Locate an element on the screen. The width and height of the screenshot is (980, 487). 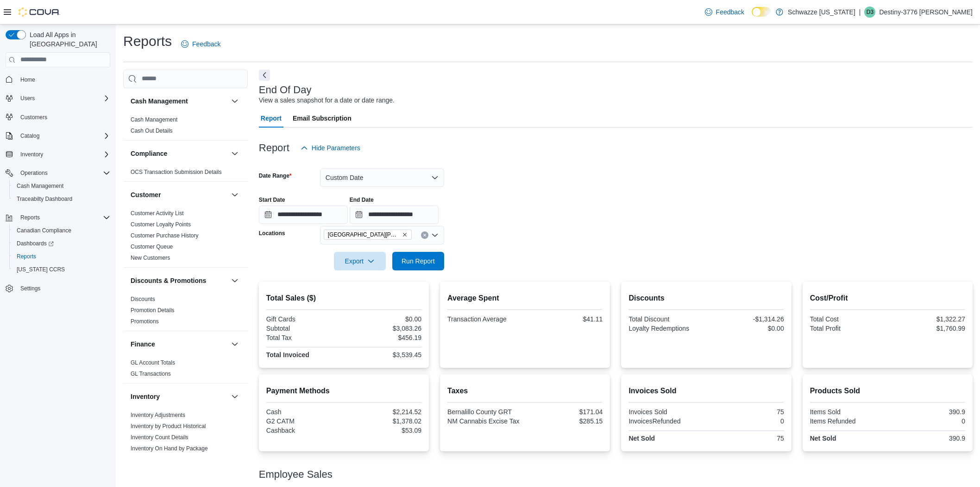
span: Promotion Details is located at coordinates (152, 310).